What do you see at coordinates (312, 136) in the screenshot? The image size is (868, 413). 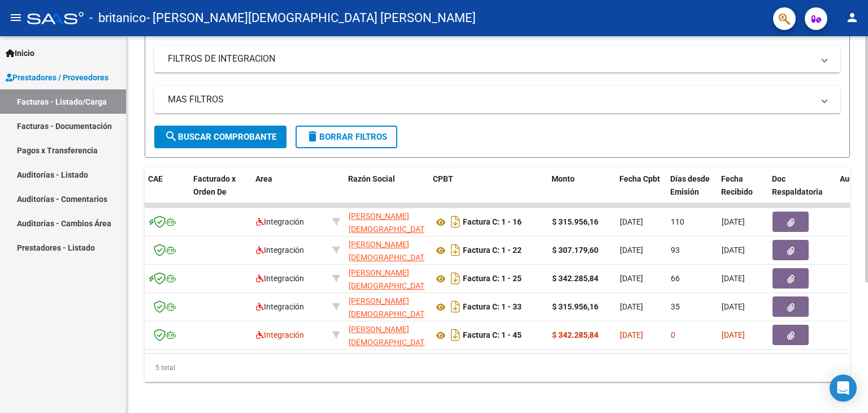 I see `mat-icon: delete` at bounding box center [312, 136].